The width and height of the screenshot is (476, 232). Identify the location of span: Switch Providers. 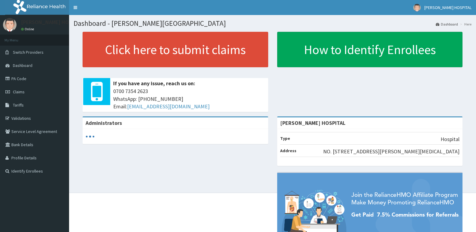
(28, 52).